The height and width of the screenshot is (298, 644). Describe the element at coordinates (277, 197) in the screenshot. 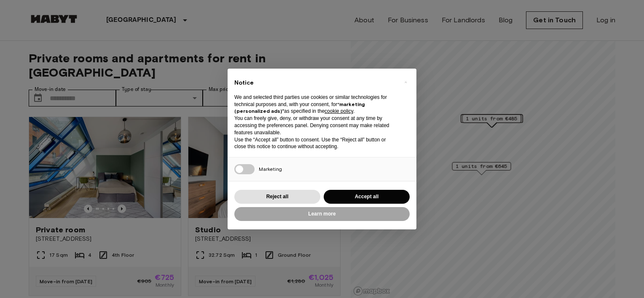

I see `button: Reject all` at that location.